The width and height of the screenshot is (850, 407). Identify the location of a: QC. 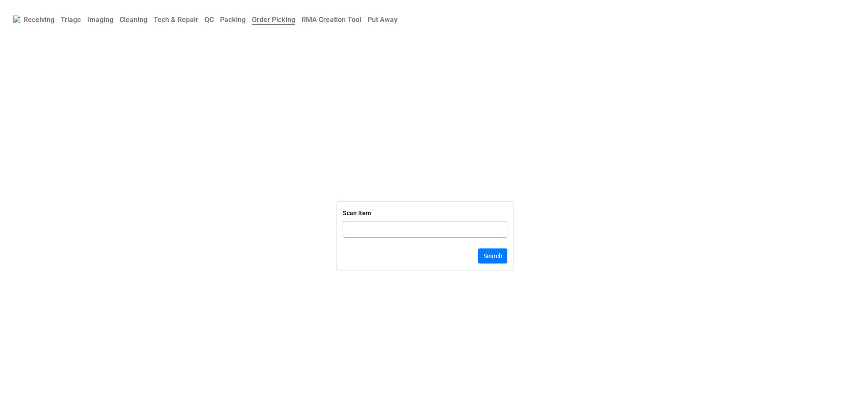
(209, 19).